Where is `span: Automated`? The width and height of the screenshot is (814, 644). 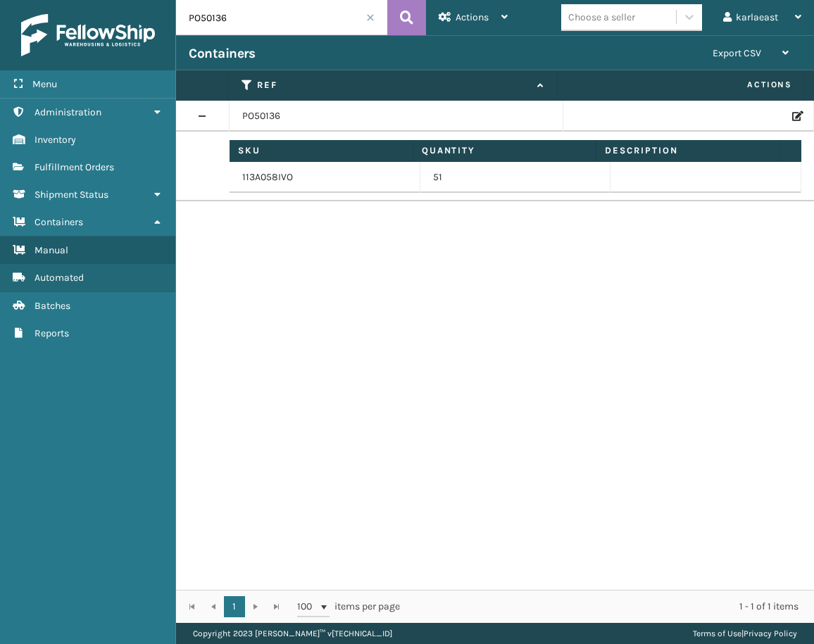 span: Automated is located at coordinates (59, 278).